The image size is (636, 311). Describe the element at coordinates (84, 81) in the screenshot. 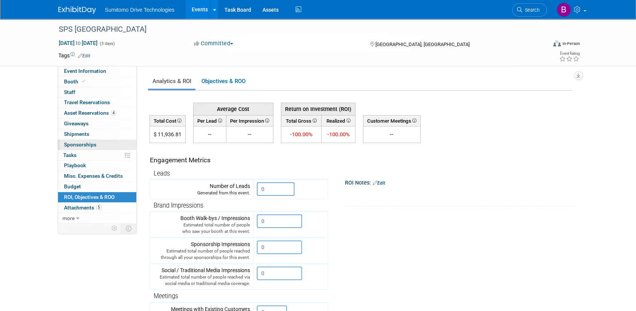

I see `i: Booth reservation complete` at that location.